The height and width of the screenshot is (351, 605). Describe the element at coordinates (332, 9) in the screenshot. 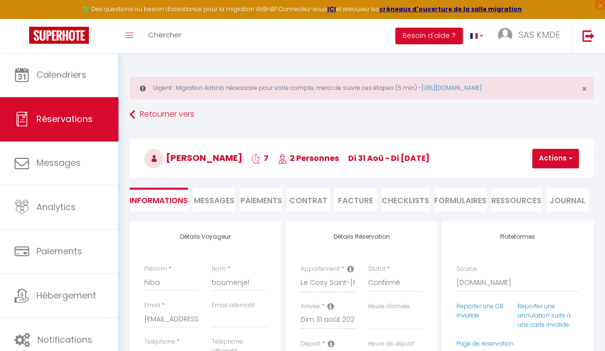

I see `a: ICI` at that location.